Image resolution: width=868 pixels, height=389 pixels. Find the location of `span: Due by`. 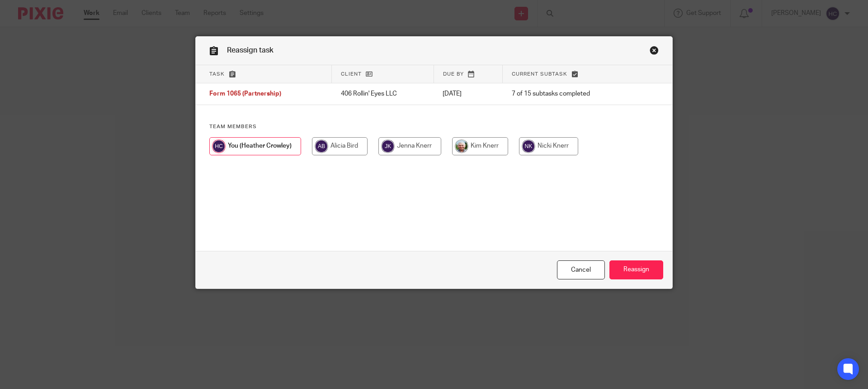

span: Due by is located at coordinates (454, 74).